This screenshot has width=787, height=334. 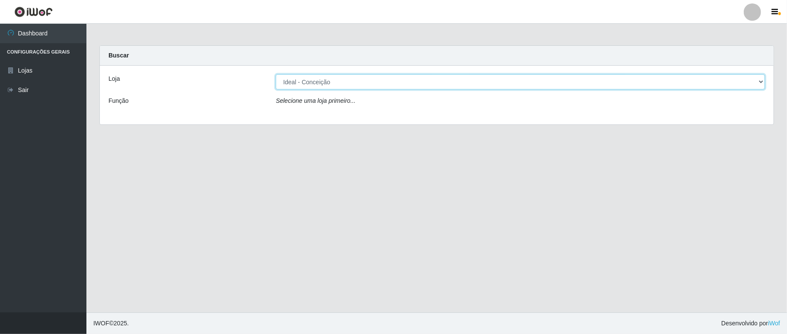 What do you see at coordinates (118, 101) in the screenshot?
I see `label: Função` at bounding box center [118, 101].